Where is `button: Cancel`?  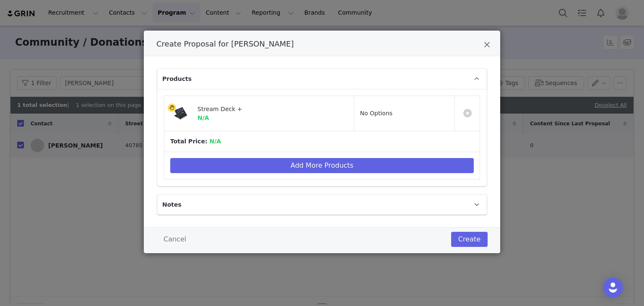 button: Cancel is located at coordinates (175, 239).